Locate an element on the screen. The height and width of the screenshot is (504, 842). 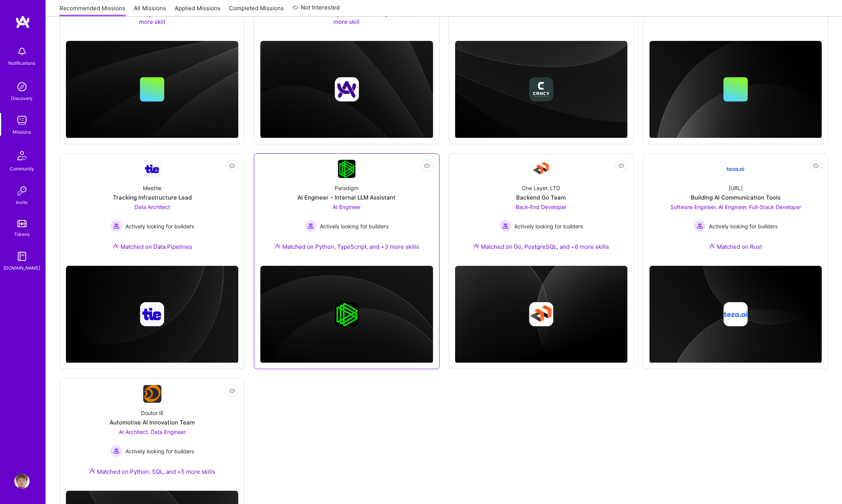
div: Invite is located at coordinates (22, 202).